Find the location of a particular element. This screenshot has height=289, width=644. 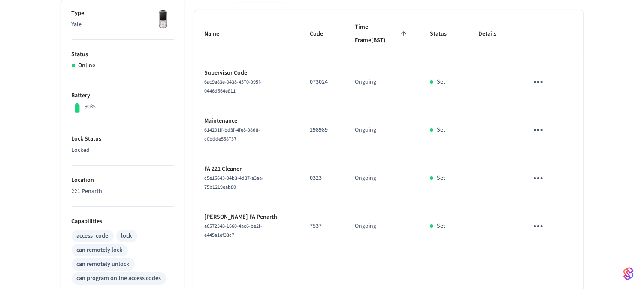

span: 614201ff-bd3f-4fe8-98d8-c0bdde558737 is located at coordinates (233, 134).